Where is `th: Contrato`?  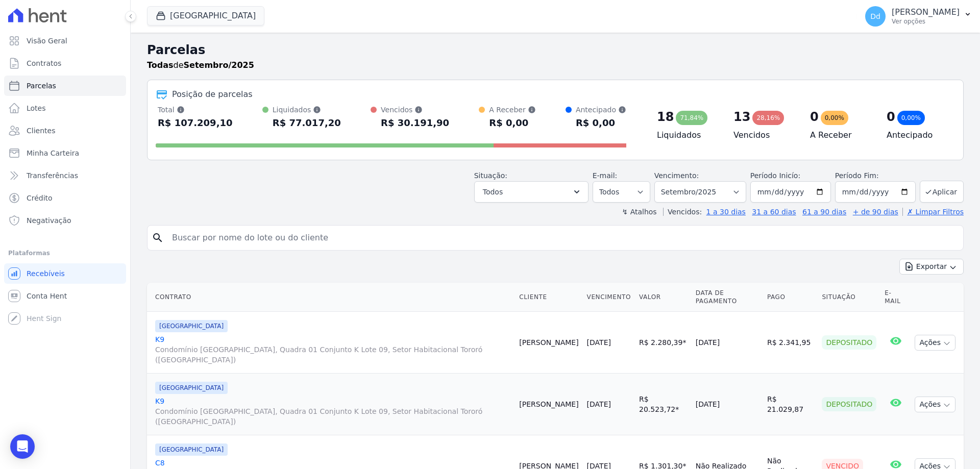
th: Contrato is located at coordinates (331, 297).